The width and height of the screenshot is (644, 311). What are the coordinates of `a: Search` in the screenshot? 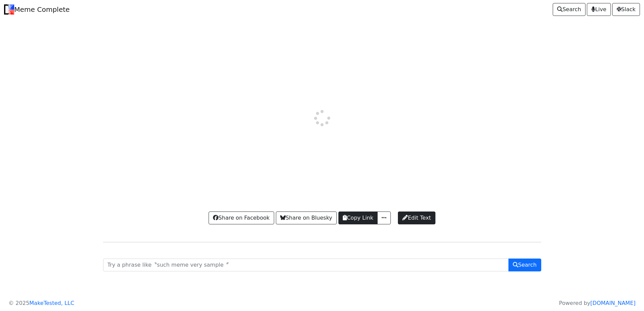 It's located at (568, 9).